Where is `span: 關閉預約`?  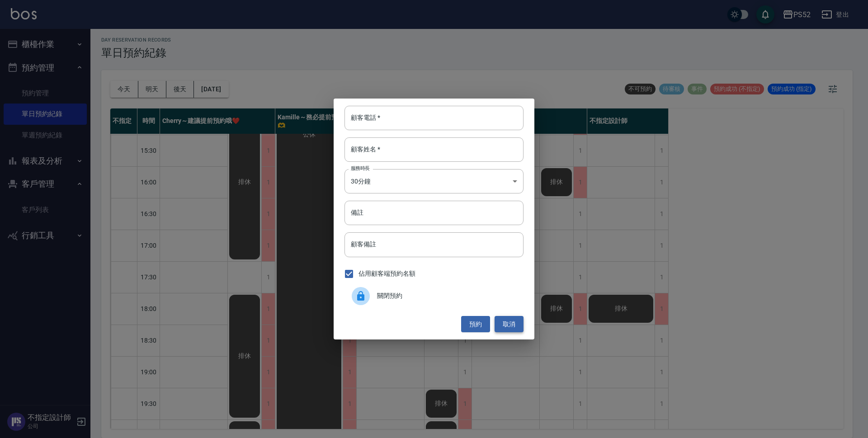 span: 關閉預約 is located at coordinates (447, 296).